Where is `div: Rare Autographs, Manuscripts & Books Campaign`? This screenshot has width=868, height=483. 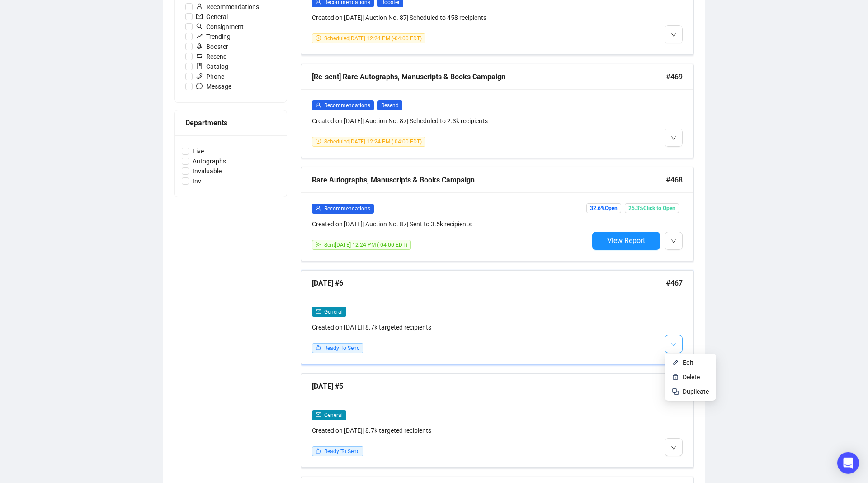 div: Rare Autographs, Manuscripts & Books Campaign is located at coordinates (489, 180).